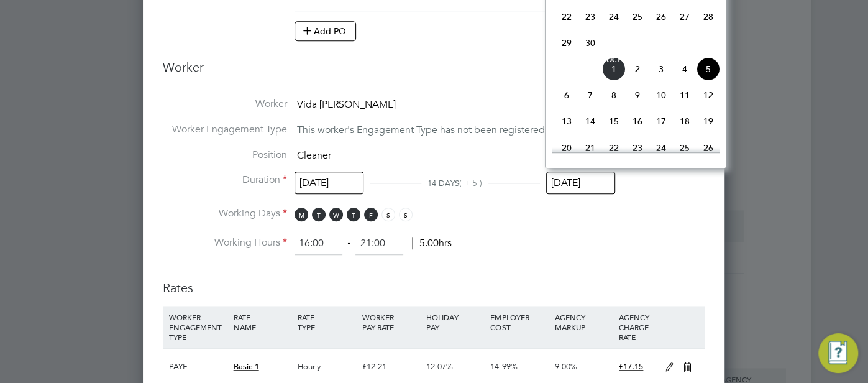  What do you see at coordinates (631, 366) in the screenshot?
I see `span: £17.15` at bounding box center [631, 366].